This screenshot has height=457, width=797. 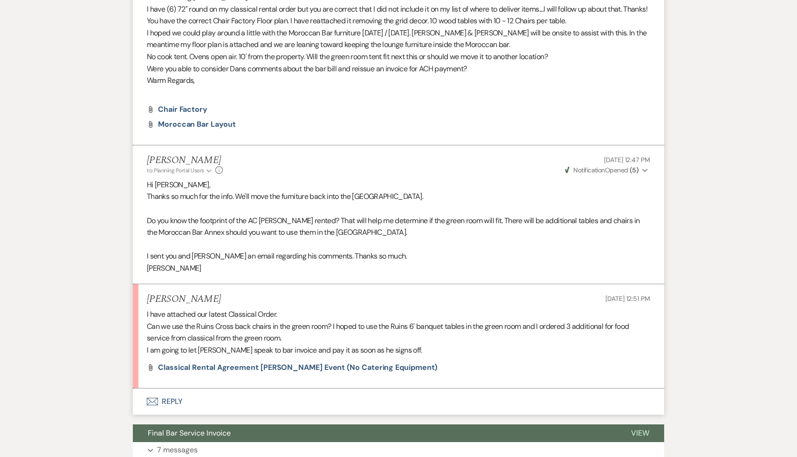 What do you see at coordinates (607, 170) in the screenshot?
I see `button: NotificationOpened (5)` at bounding box center [607, 170].